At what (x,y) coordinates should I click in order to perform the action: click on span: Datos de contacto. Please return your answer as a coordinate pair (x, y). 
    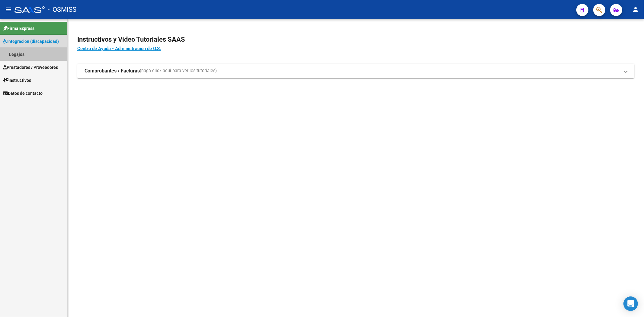
    Looking at the image, I should click on (23, 93).